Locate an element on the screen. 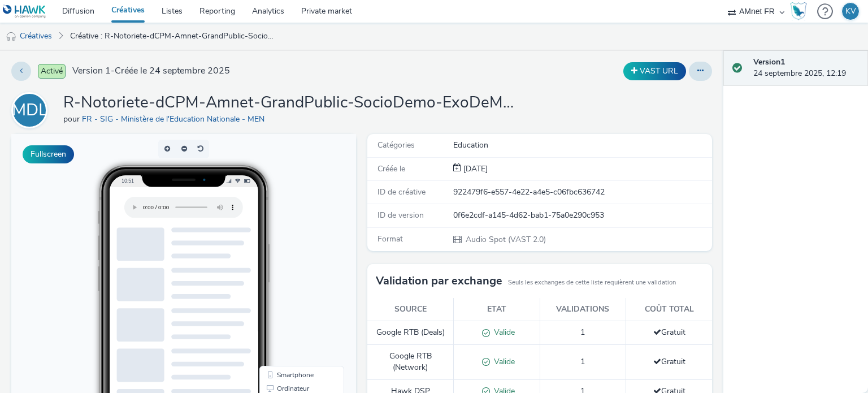 Image resolution: width=868 pixels, height=393 pixels. div: Education is located at coordinates (583, 145).